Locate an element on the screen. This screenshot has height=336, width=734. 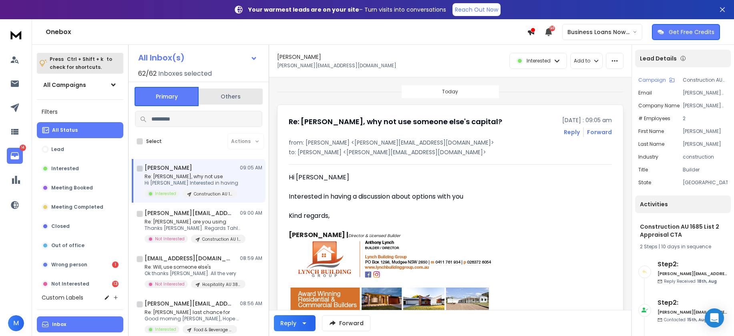
p: 09:00 AM is located at coordinates (251, 213).